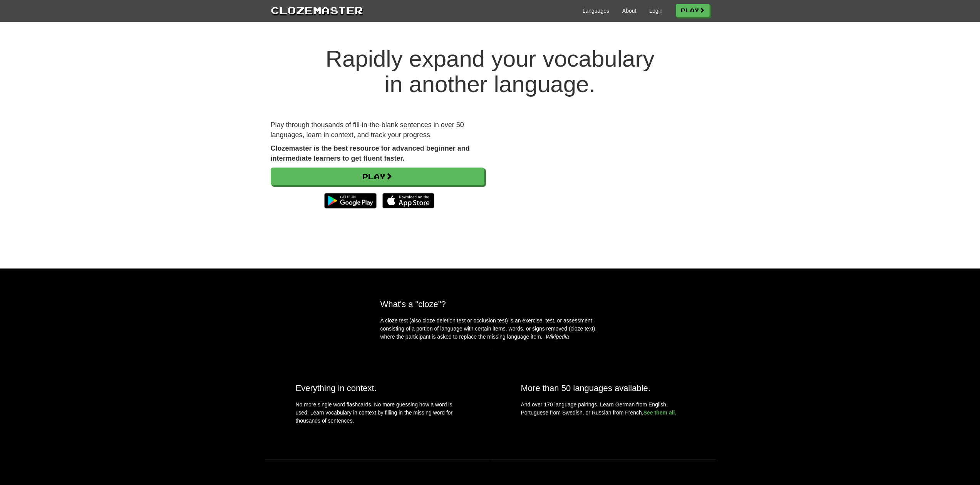 This screenshot has width=980, height=485. Describe the element at coordinates (378, 387) in the screenshot. I see `h2: Everything in context.` at that location.